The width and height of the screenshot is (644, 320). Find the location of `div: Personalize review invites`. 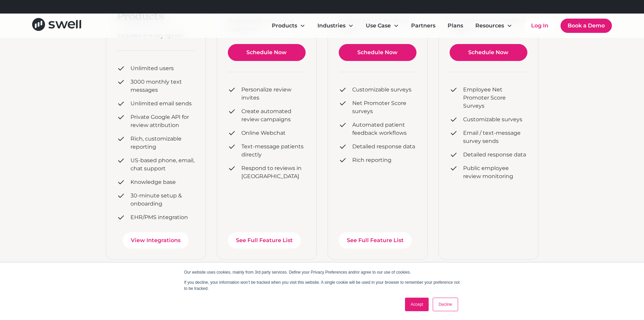

div: Personalize review invites is located at coordinates (274, 94).